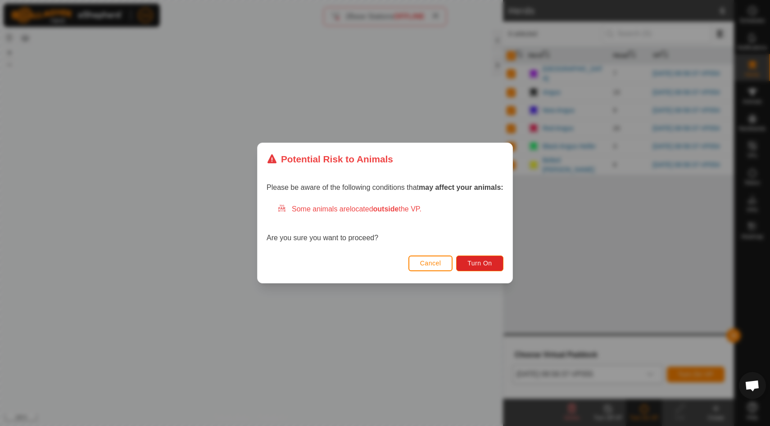 Image resolution: width=770 pixels, height=426 pixels. I want to click on button: Cancel, so click(430, 263).